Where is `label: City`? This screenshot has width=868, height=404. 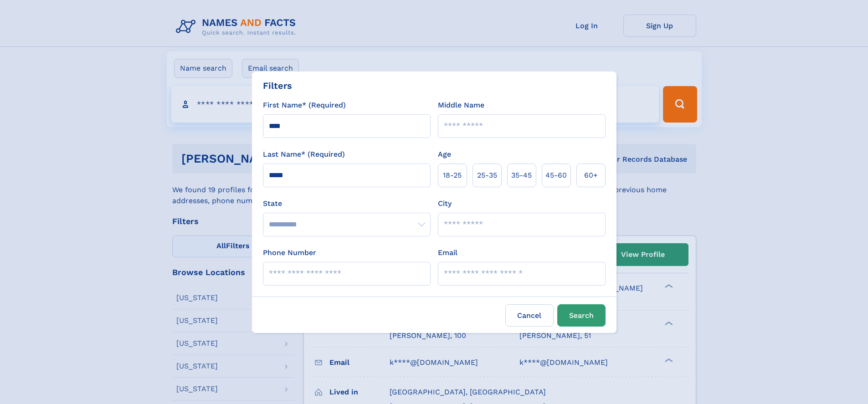 label: City is located at coordinates (445, 203).